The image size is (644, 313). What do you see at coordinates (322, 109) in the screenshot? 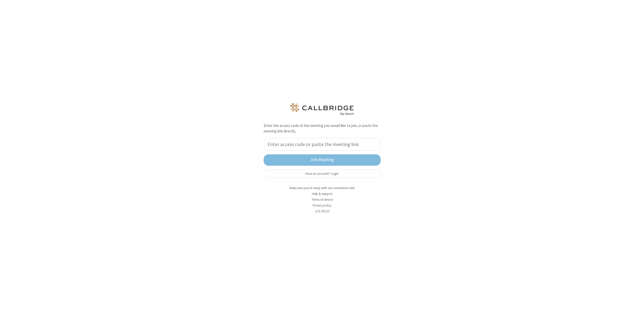
I see `img: logo.png` at bounding box center [322, 109].